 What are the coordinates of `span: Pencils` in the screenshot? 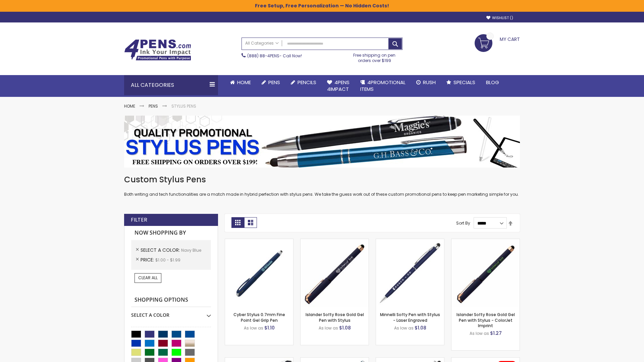 It's located at (307, 82).